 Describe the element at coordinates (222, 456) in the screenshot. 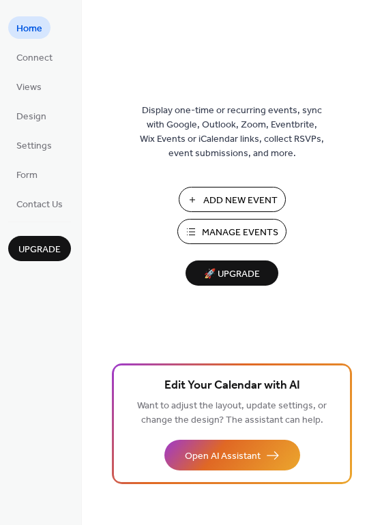

I see `span: Open AI Assistant` at that location.